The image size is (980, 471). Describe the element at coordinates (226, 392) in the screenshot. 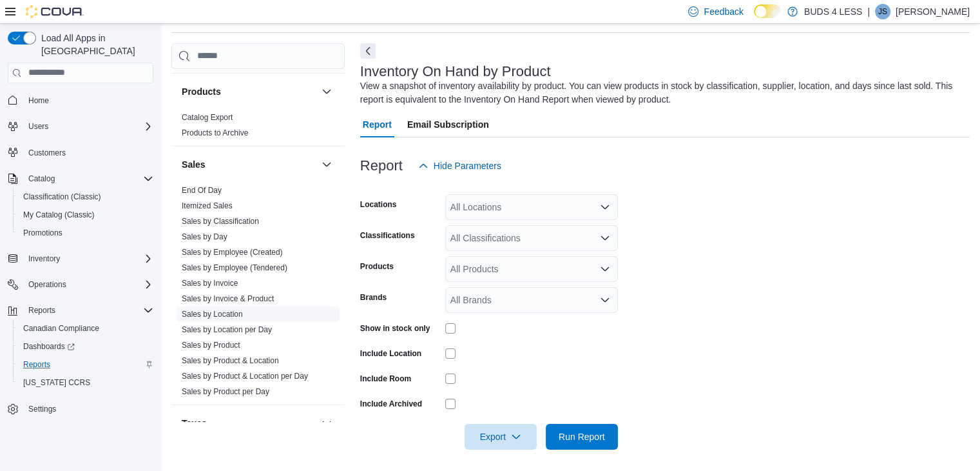

I see `a: Sales by Product per Day` at that location.